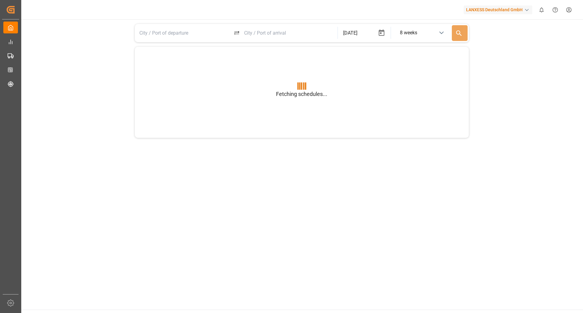 This screenshot has width=583, height=313. I want to click on button: show 0 new notifications, so click(542, 10).